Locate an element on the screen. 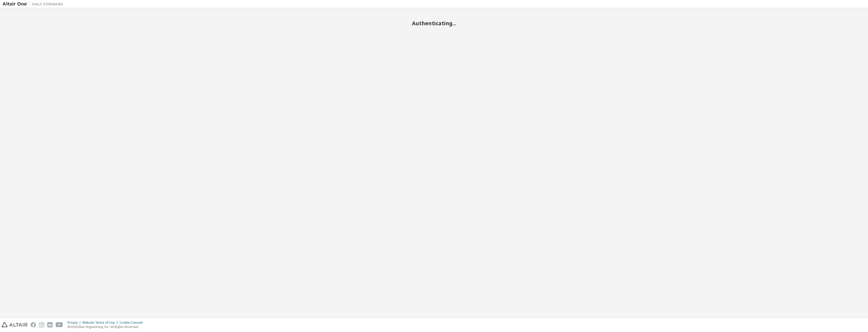  img: instagram.svg is located at coordinates (42, 325).